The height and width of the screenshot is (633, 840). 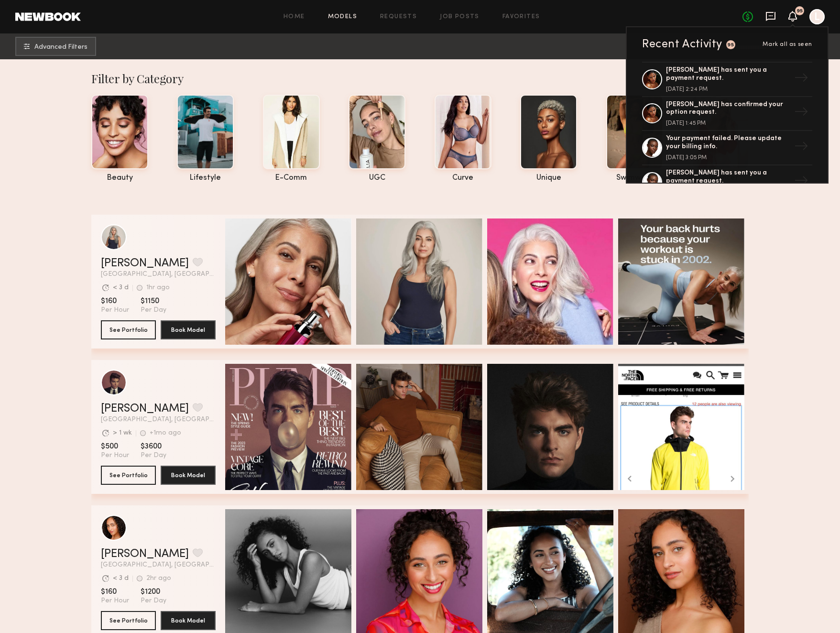 I want to click on span: Mark all as seen, so click(x=788, y=44).